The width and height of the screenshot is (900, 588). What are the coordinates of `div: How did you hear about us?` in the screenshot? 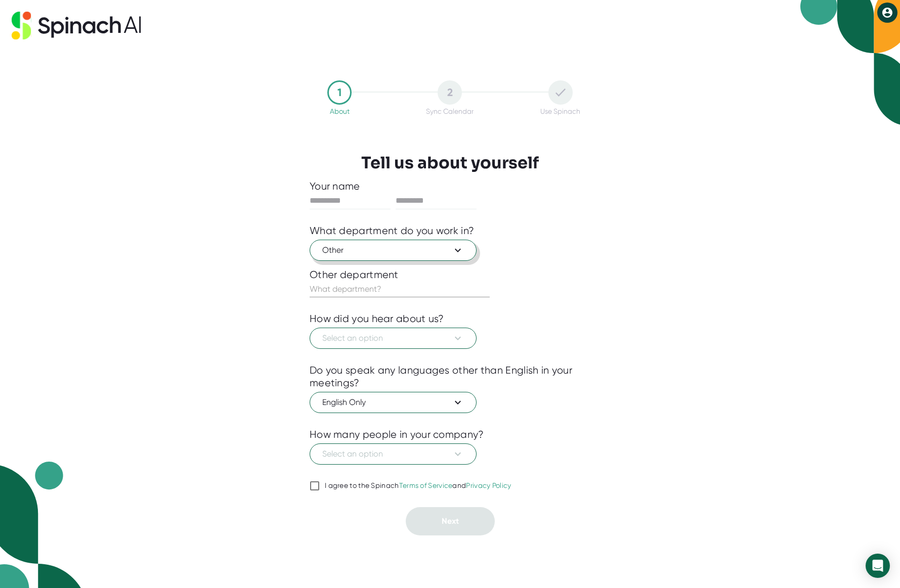 It's located at (377, 319).